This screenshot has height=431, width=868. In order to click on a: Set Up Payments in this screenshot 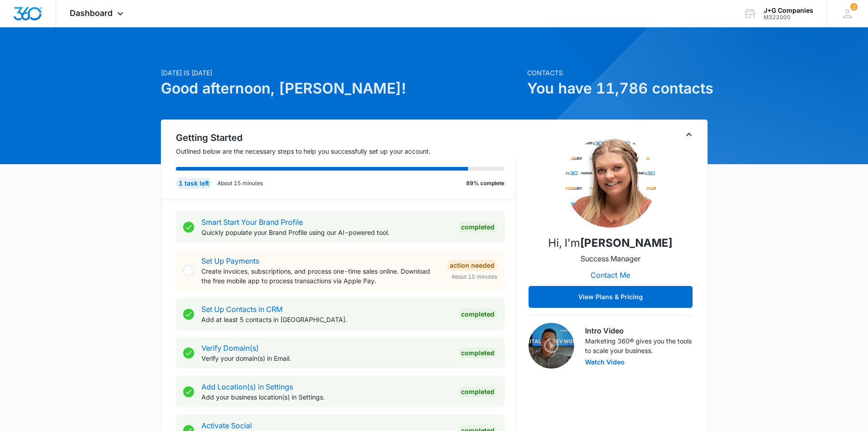, I will do `click(230, 260)`.